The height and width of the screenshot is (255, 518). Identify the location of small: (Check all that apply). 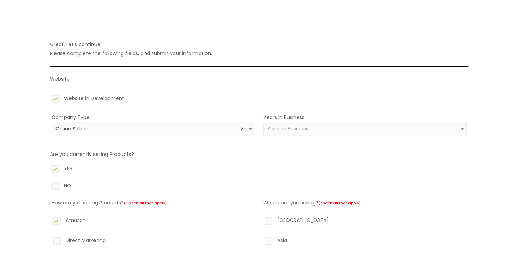
(145, 203).